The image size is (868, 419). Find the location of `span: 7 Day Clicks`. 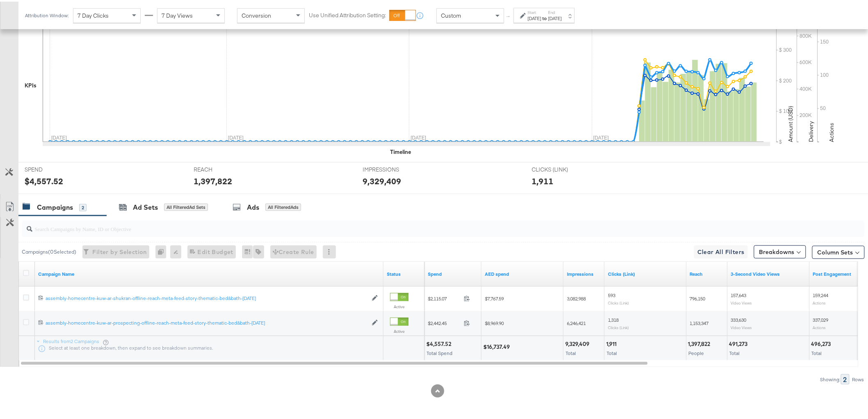

span: 7 Day Clicks is located at coordinates (93, 14).